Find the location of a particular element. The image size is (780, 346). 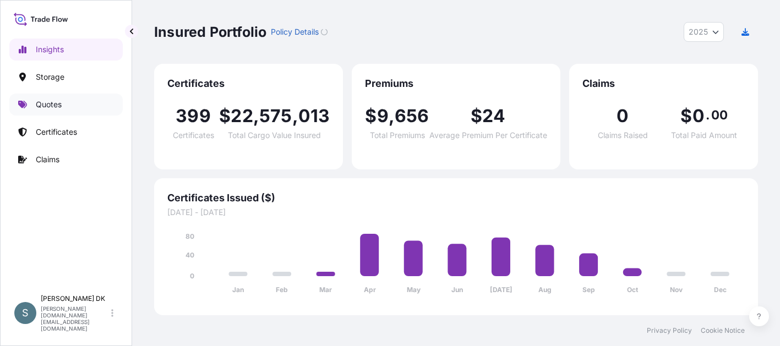

tspan: Feb is located at coordinates (282, 289).